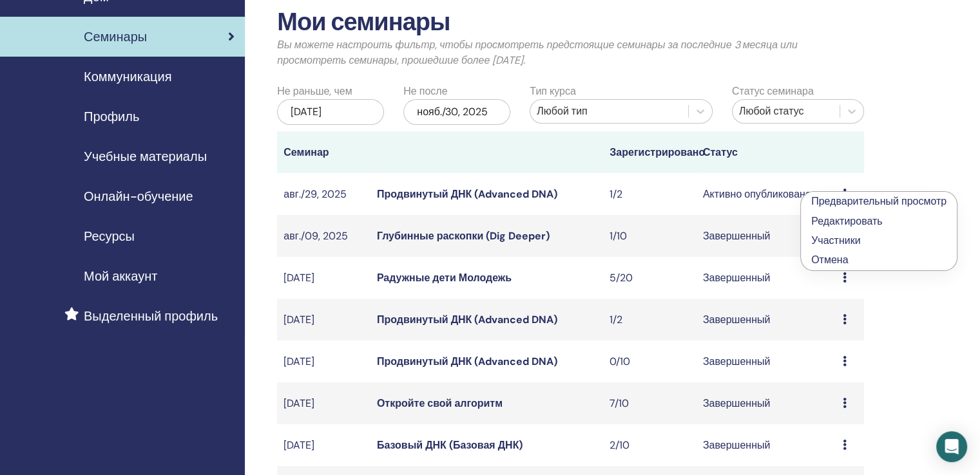 This screenshot has height=475, width=980. Describe the element at coordinates (757, 194) in the screenshot. I see `font: Активно опубликовано` at that location.